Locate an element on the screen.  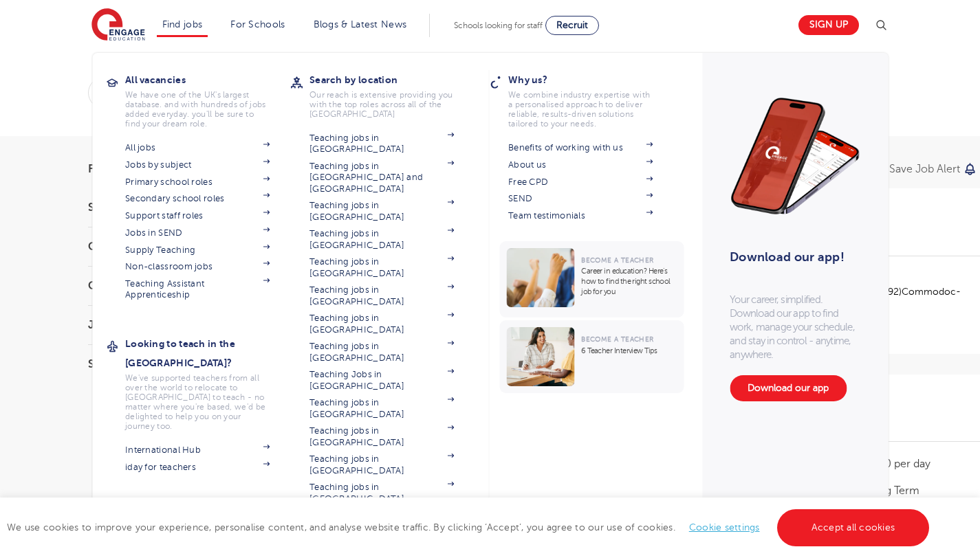
a: Free CPD is located at coordinates (580, 182).